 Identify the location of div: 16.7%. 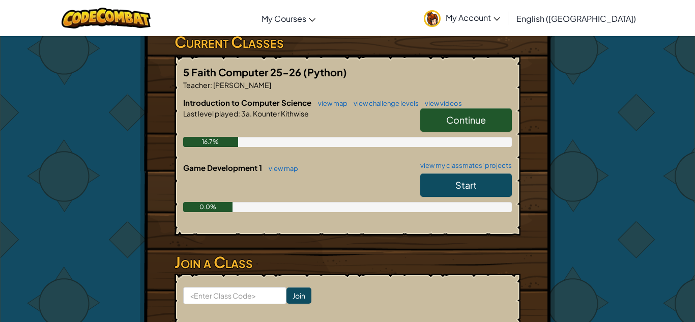
(211, 142).